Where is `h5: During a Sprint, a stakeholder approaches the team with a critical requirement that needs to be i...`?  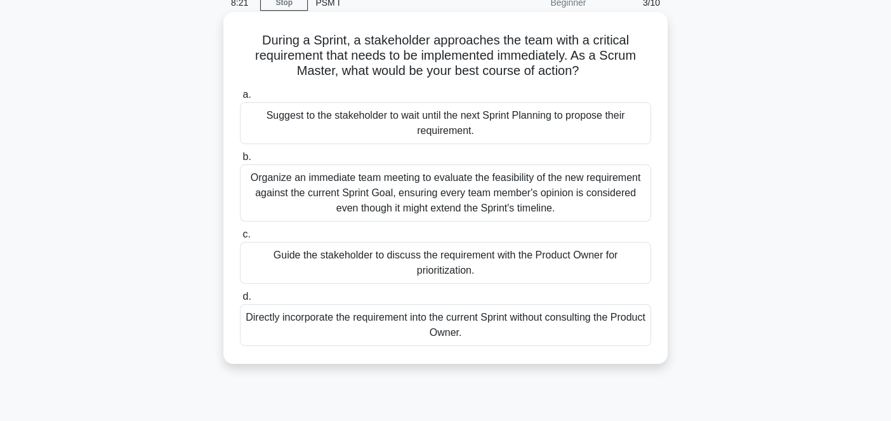
h5: During a Sprint, a stakeholder approaches the team with a critical requirement that needs to be i... is located at coordinates (445, 56).